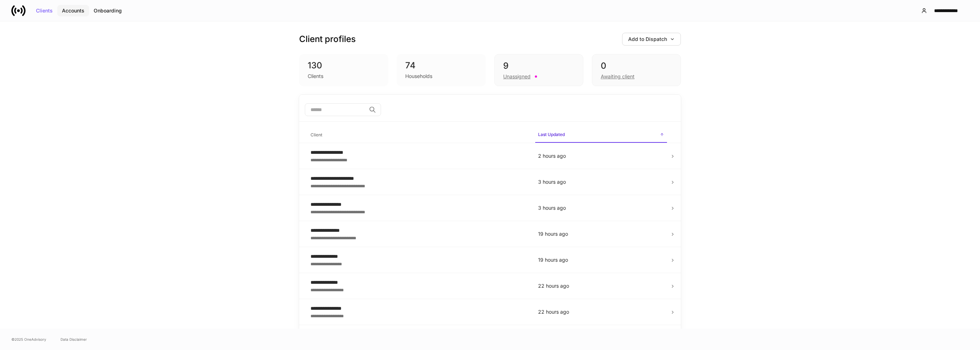  What do you see at coordinates (651, 39) in the screenshot?
I see `button: Add to Dispatch` at bounding box center [651, 39].